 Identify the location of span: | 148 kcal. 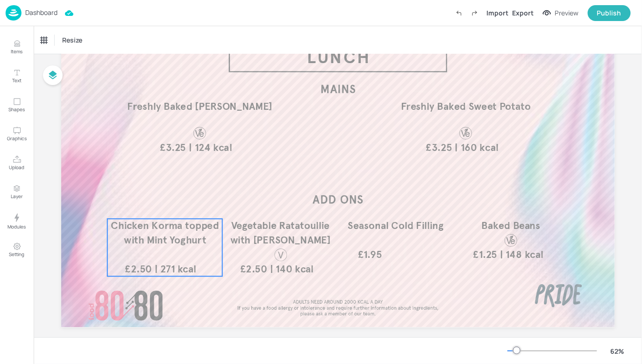
(522, 254).